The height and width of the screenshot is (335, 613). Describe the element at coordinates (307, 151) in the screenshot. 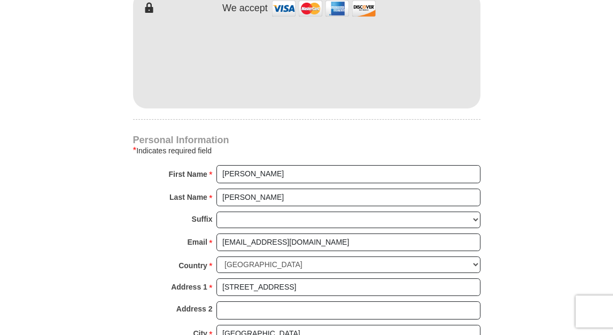

I see `div: Indicates required field` at that location.